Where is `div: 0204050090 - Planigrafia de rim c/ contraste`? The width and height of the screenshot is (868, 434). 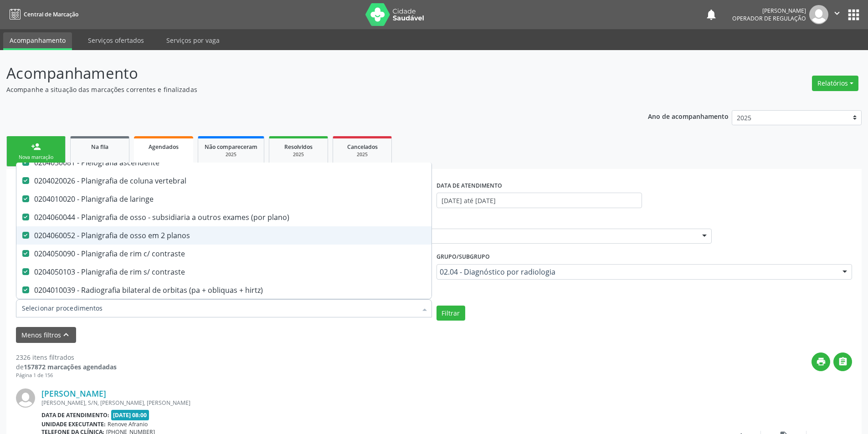 div: 0204050090 - Planigrafia de rim c/ contraste is located at coordinates (224, 253).